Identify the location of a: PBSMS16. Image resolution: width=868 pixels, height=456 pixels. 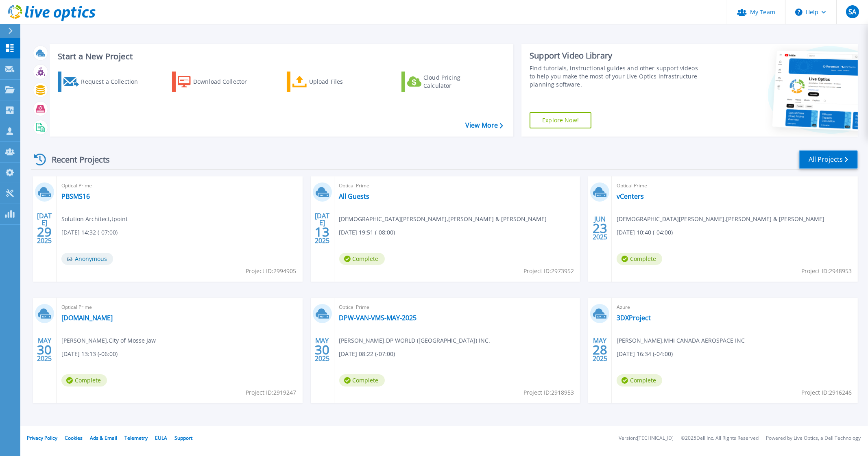
(76, 197).